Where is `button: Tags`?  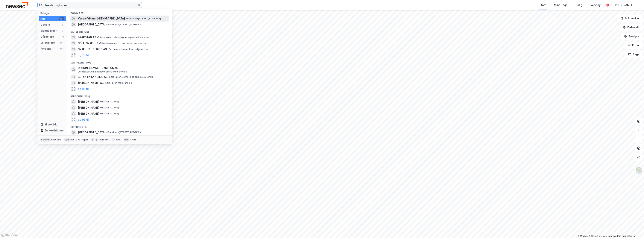 button: Tags is located at coordinates (634, 55).